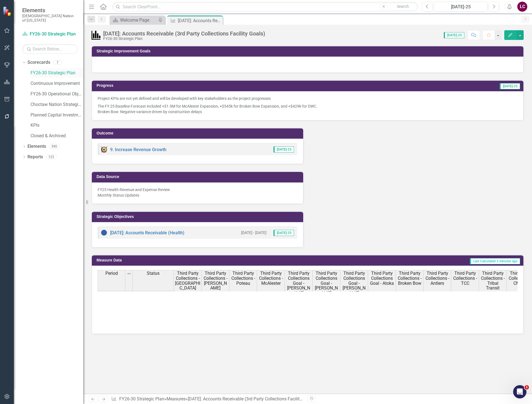 Image resolution: width=532 pixels, height=404 pixels. Describe the element at coordinates (104, 233) in the screenshot. I see `img: Not Started` at that location.